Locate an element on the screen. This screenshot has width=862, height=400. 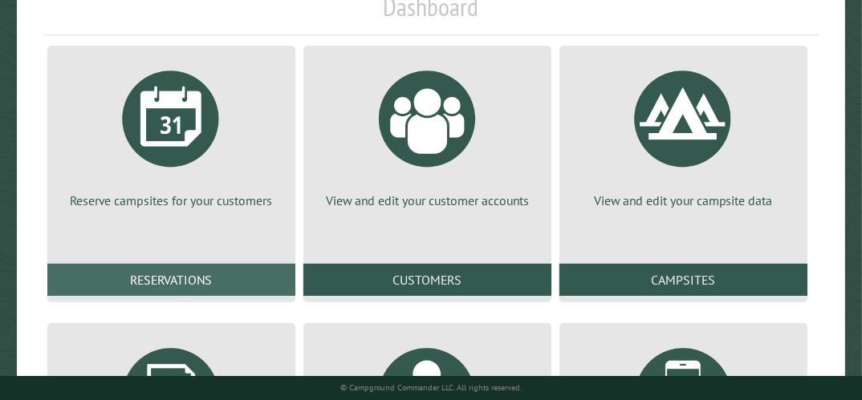
a: View and edit your campsite data is located at coordinates (683, 134).